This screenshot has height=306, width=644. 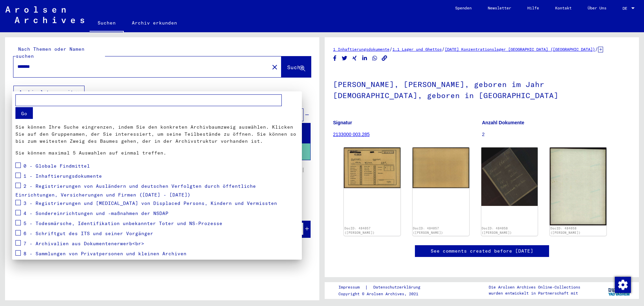 I want to click on p: Sie können Ihre Suche eingrenzen, indem Sie den konkreten Archivbaumzweig auswählen. Klicken Sie ..., so click(x=157, y=134).